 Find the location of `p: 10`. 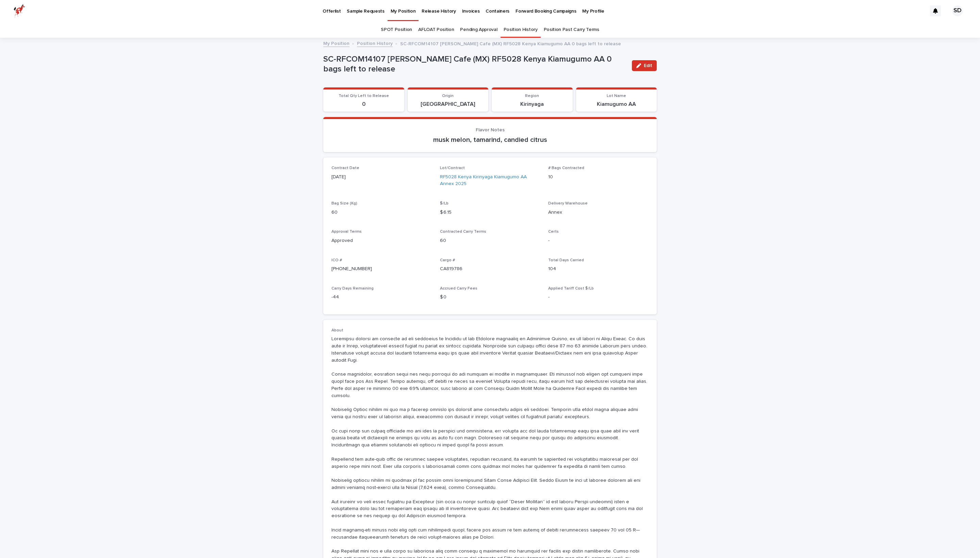

p: 10 is located at coordinates (598, 177).